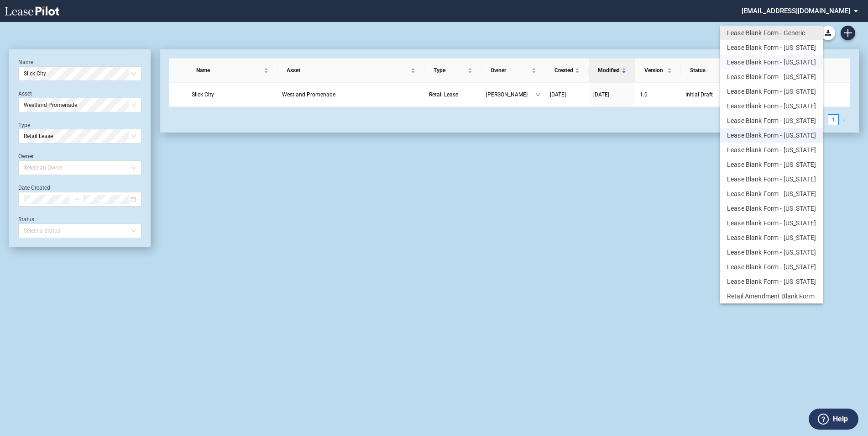  Describe the element at coordinates (772, 121) in the screenshot. I see `button: Lease Blank Form - New Jersey` at that location.